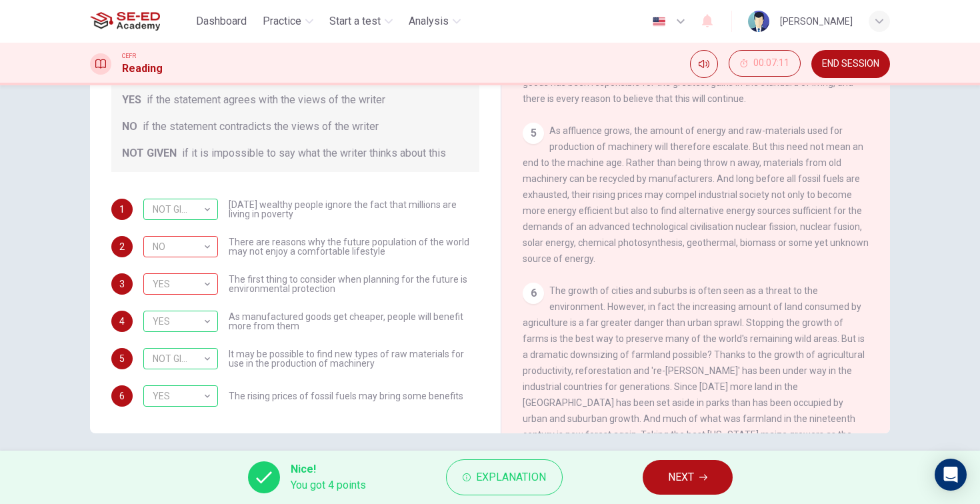 The image size is (980, 504). I want to click on span: NO, so click(129, 126).